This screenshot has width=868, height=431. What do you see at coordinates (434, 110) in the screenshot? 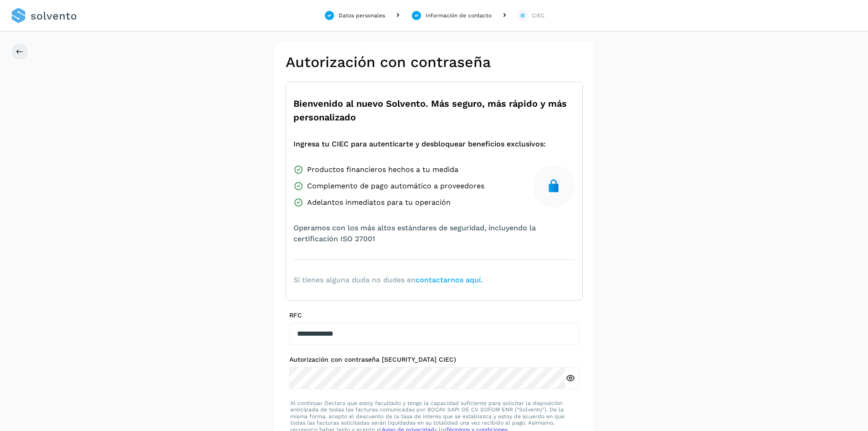
I see `span: Bienvenido al nuevo Solvento. Más seguro, más rápido y más personalizado` at bounding box center [434, 110].